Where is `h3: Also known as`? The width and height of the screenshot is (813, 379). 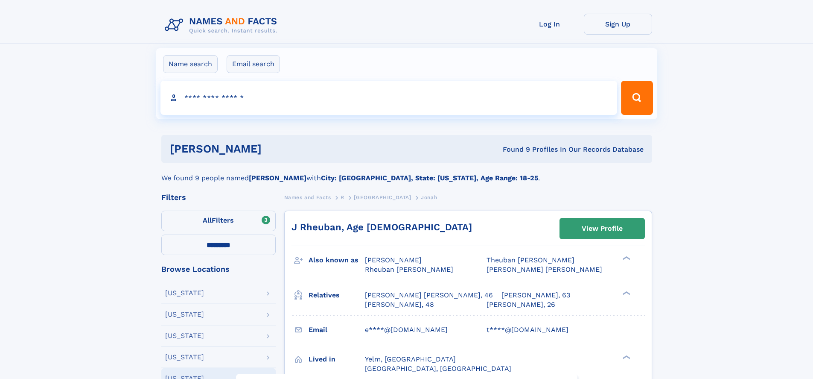 h3: Also known as is located at coordinates (337, 260).